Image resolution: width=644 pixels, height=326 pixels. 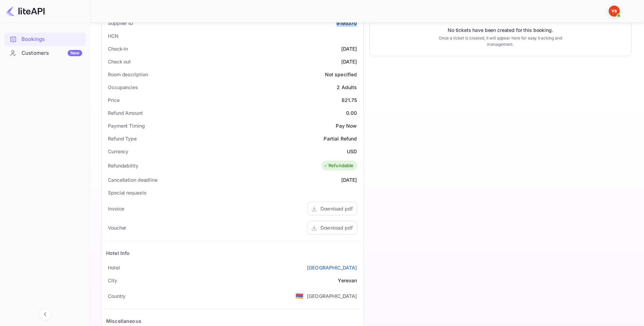 I want to click on div: Partial Refund, so click(x=340, y=138).